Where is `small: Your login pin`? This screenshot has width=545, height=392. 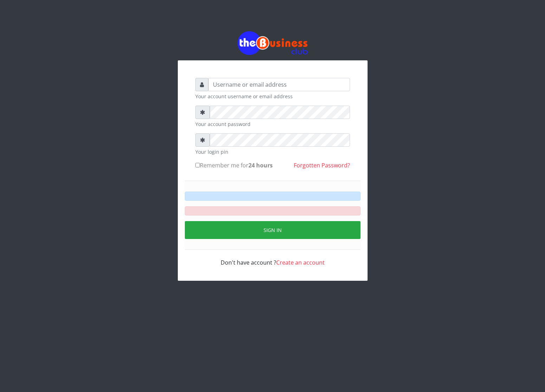 small: Your login pin is located at coordinates (272, 152).